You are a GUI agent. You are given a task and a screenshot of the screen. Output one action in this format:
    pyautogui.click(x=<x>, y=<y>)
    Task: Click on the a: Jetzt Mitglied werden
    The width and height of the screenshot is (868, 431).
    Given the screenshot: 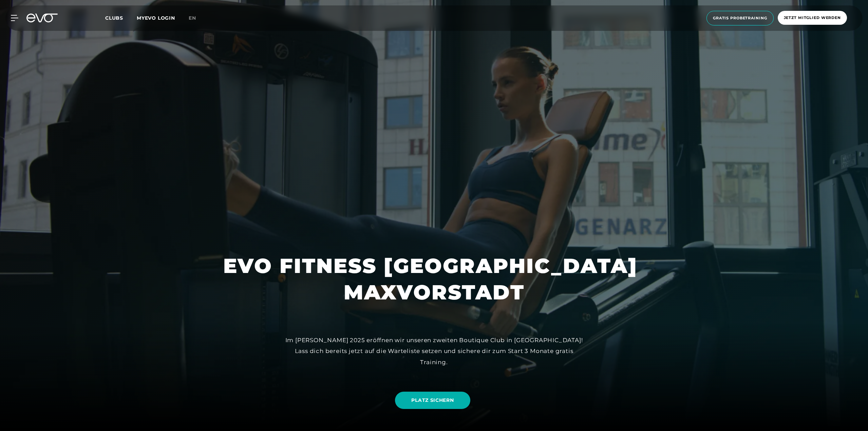 What is the action you would take?
    pyautogui.click(x=813, y=18)
    